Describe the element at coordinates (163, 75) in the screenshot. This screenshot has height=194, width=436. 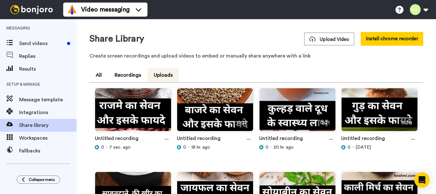
I see `button: Uploads` at that location.